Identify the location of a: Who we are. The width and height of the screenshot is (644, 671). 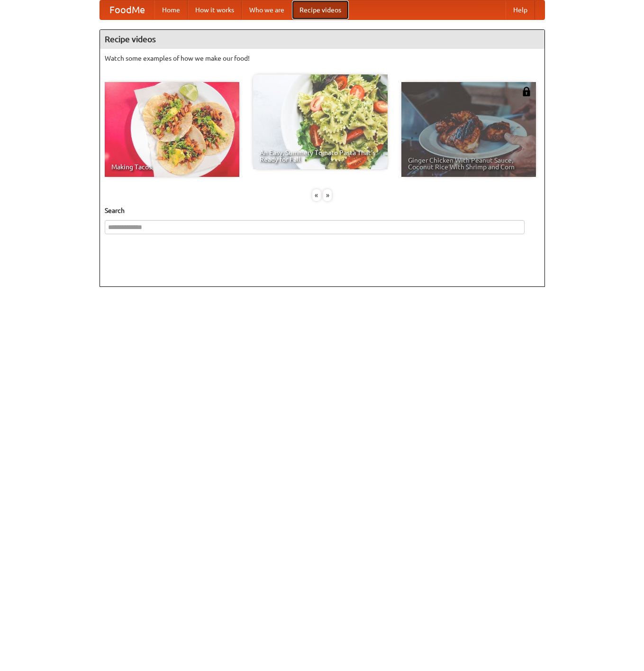
(267, 10).